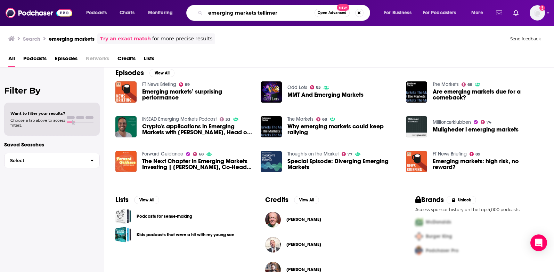 The image size is (554, 272). What do you see at coordinates (419, 236) in the screenshot?
I see `img: Second Pro Logo` at bounding box center [419, 236].